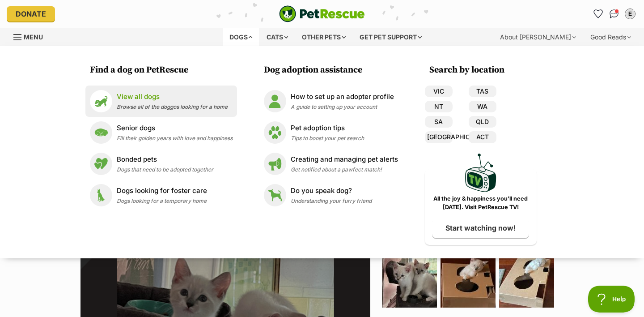 The width and height of the screenshot is (644, 317). I want to click on button: My account, so click(630, 14).